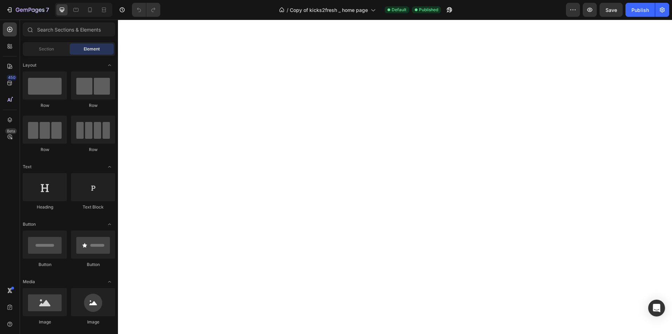 The height and width of the screenshot is (334, 672). I want to click on span: Save, so click(611, 10).